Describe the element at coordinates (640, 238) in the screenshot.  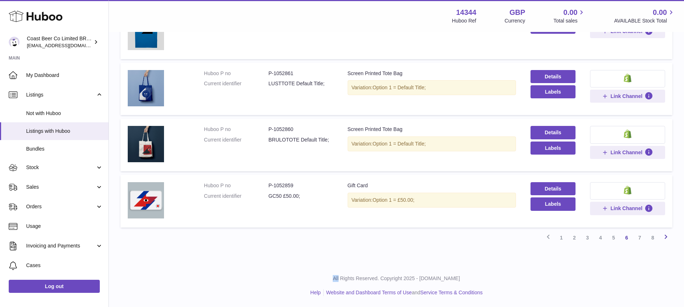
I see `a: 7` at that location.